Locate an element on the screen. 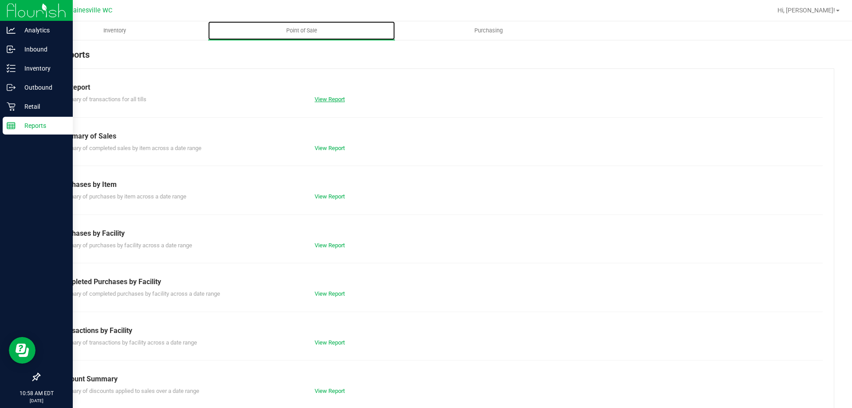  span: Gainesville WC is located at coordinates (91, 10).